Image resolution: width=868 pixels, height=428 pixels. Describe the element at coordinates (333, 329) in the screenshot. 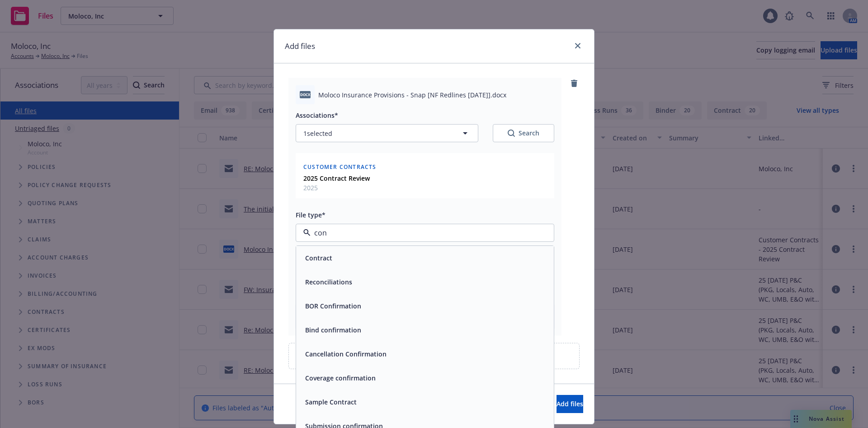

I see `span: Bind confirmation` at that location.